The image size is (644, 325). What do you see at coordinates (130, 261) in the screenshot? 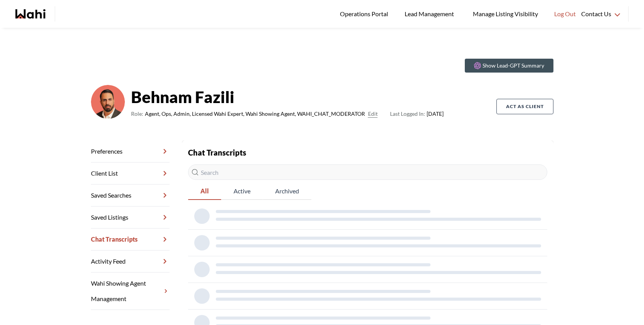
I see `a: Activity Feed` at bounding box center [130, 261].